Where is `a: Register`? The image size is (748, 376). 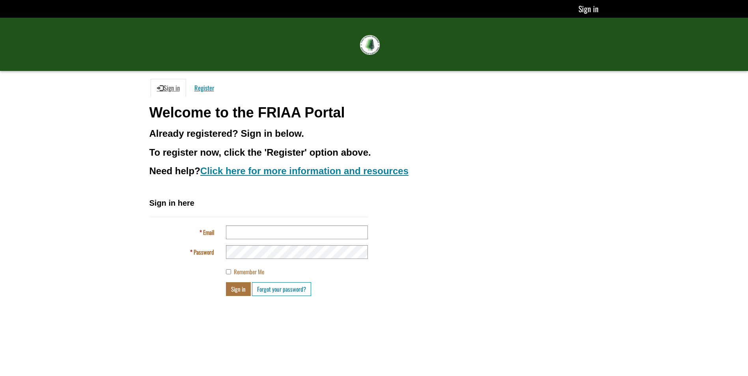
a: Register is located at coordinates (204, 88).